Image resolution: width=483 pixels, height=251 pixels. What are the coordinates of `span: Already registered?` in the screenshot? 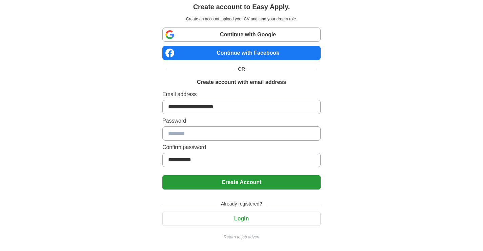 It's located at (241, 204).